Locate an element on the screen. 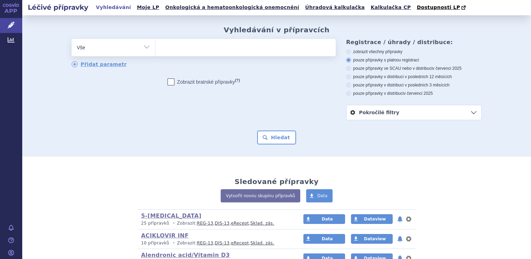  a: Pokročilé filtry is located at coordinates (414, 113).